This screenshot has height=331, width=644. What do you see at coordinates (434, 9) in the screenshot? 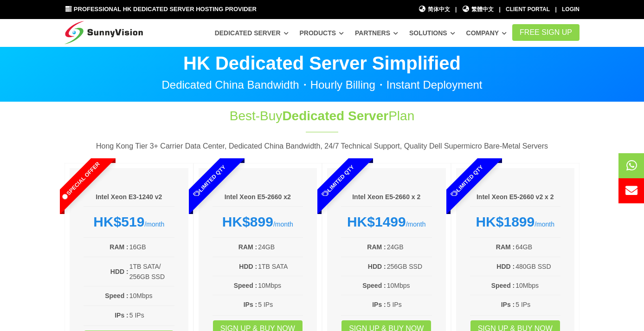
I see `span: 简体中文` at bounding box center [434, 9].